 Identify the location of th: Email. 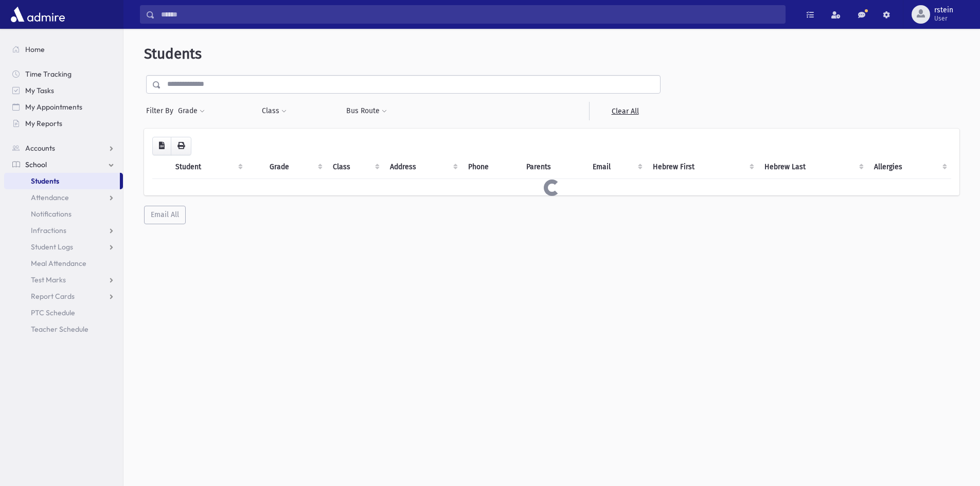
(616, 167).